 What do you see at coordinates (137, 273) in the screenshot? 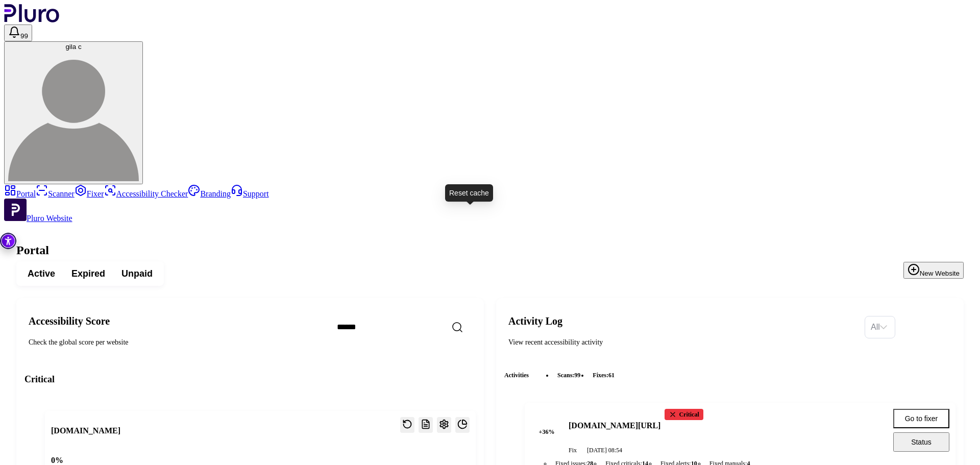
I see `span: Unpaid` at bounding box center [137, 273].